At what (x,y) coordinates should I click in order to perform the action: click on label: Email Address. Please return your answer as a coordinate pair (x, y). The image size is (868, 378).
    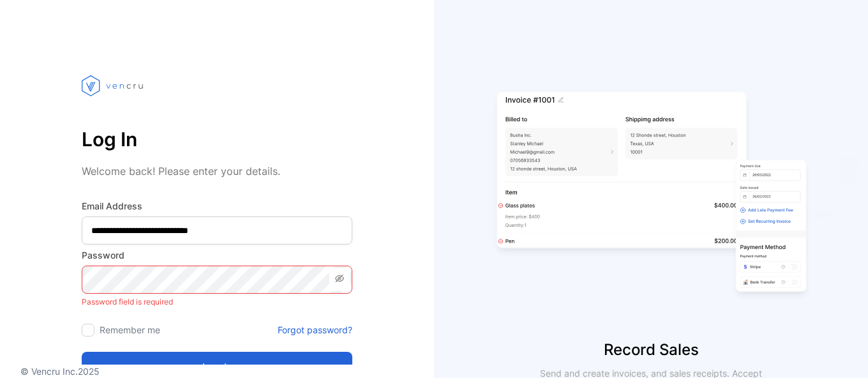
    Looking at the image, I should click on (217, 206).